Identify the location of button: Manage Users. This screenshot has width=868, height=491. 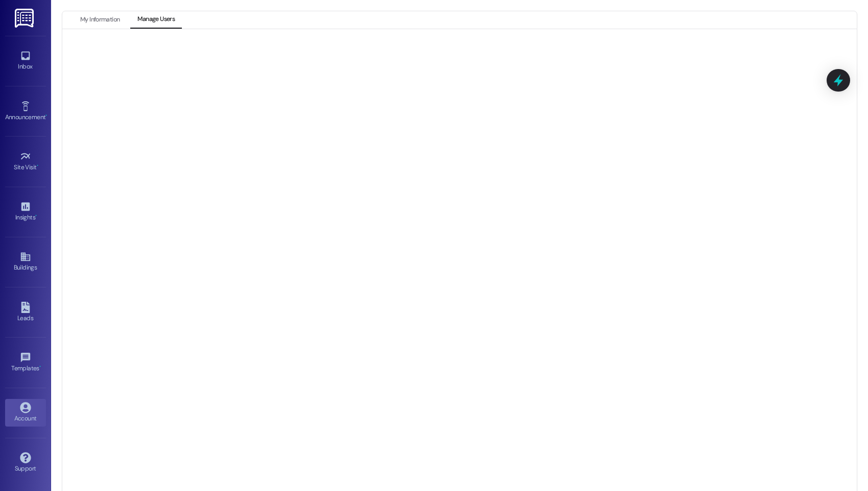
(156, 19).